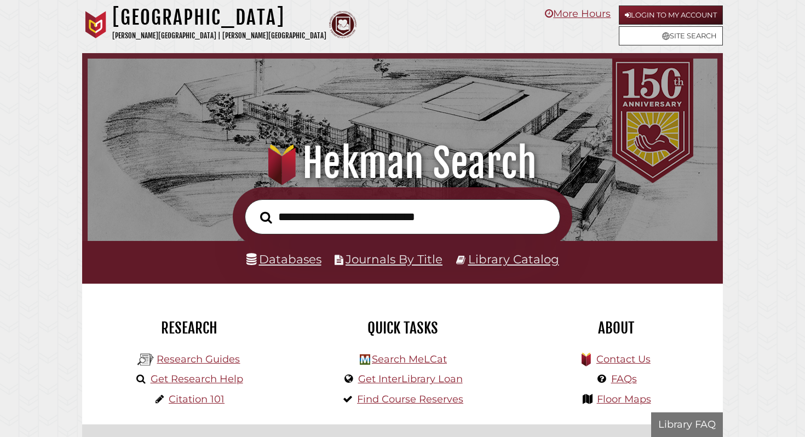  Describe the element at coordinates (671, 36) in the screenshot. I see `a: Site Search` at that location.